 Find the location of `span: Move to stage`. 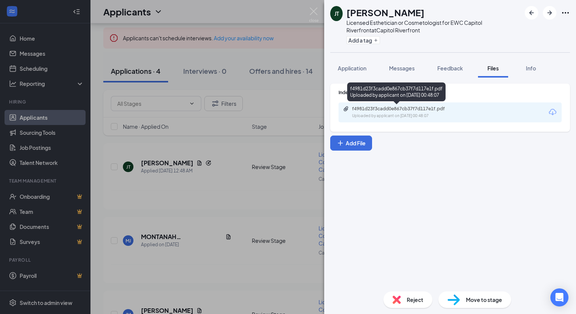

span: Move to stage is located at coordinates (484, 300).